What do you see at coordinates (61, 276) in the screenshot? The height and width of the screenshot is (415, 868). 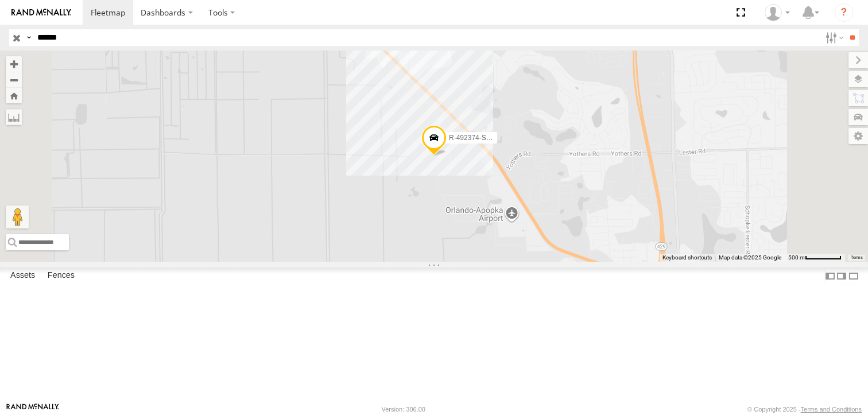 I see `label: Fences` at bounding box center [61, 276].